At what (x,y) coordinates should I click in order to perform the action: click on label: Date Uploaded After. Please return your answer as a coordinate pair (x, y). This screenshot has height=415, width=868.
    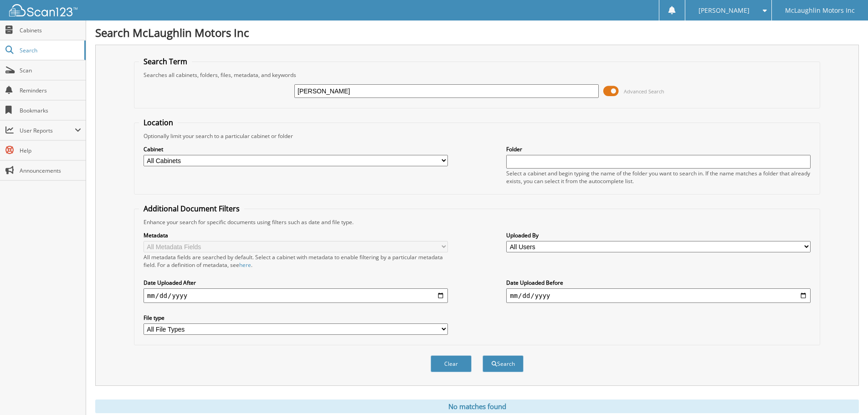
    Looking at the image, I should click on (296, 283).